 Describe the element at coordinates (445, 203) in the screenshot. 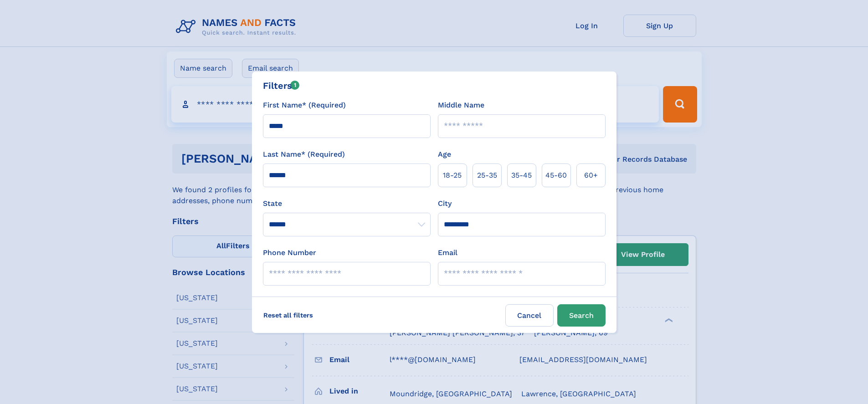

I see `label: City` at that location.